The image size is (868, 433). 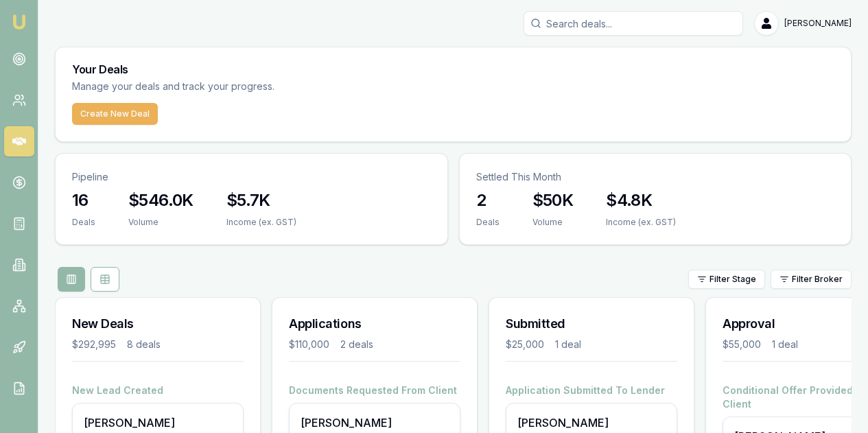 What do you see at coordinates (84, 200) in the screenshot?
I see `h3: 16` at bounding box center [84, 200].